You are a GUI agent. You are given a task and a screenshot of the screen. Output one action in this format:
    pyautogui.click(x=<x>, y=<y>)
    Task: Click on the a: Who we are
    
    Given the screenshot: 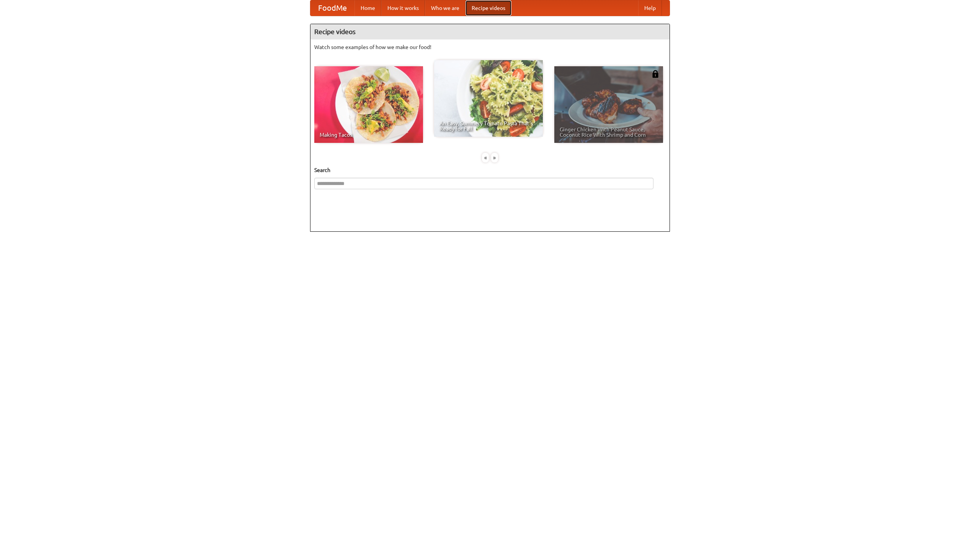 What is the action you would take?
    pyautogui.click(x=445, y=8)
    